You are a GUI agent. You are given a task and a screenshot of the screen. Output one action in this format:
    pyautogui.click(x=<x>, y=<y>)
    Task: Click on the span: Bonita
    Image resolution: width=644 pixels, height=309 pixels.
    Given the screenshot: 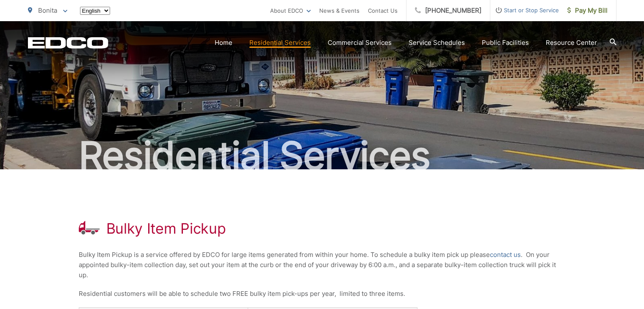 What is the action you would take?
    pyautogui.click(x=48, y=10)
    